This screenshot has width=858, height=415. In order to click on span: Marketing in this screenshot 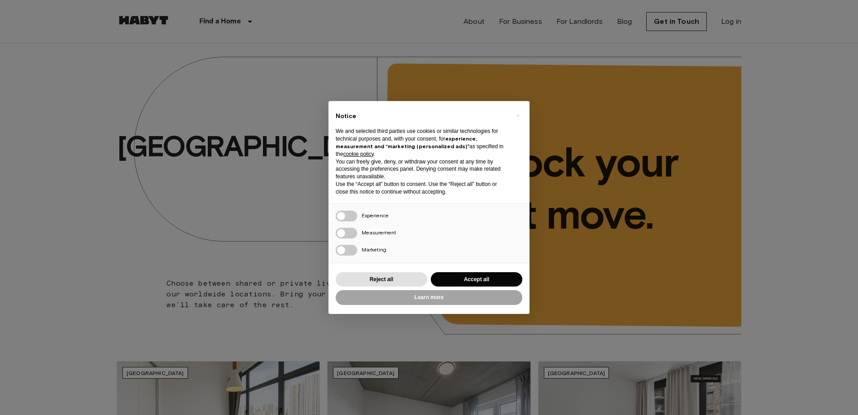, I will do `click(374, 249)`.